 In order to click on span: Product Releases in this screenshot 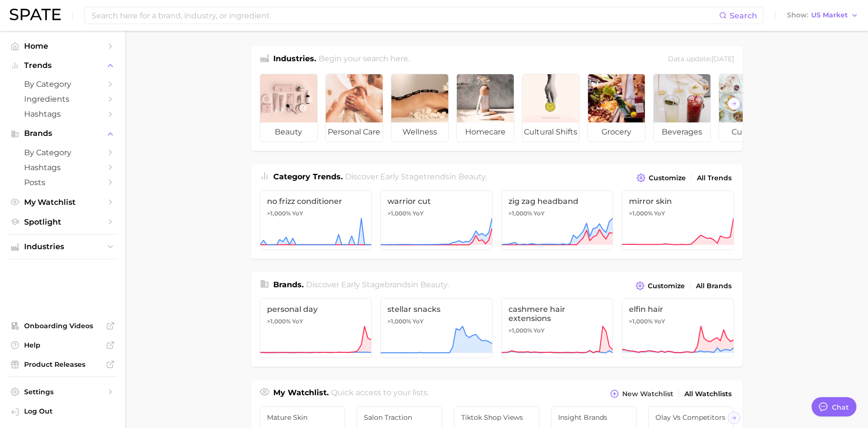, I will do `click(63, 364)`.